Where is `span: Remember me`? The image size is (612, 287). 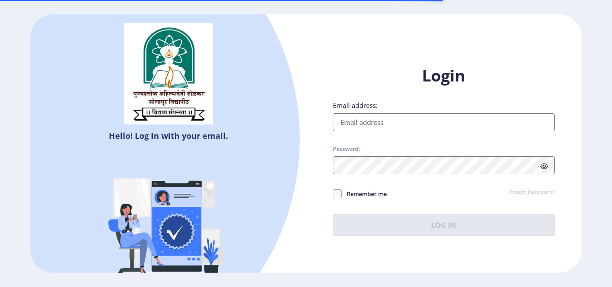
span: Remember me is located at coordinates (365, 194).